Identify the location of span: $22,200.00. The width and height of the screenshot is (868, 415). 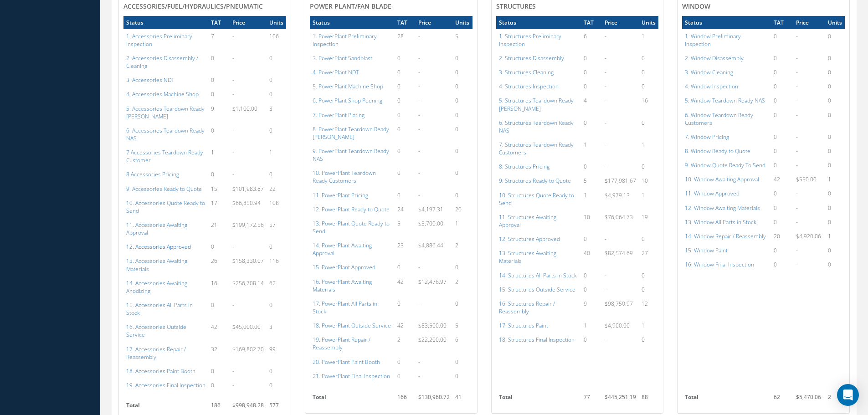
(433, 339).